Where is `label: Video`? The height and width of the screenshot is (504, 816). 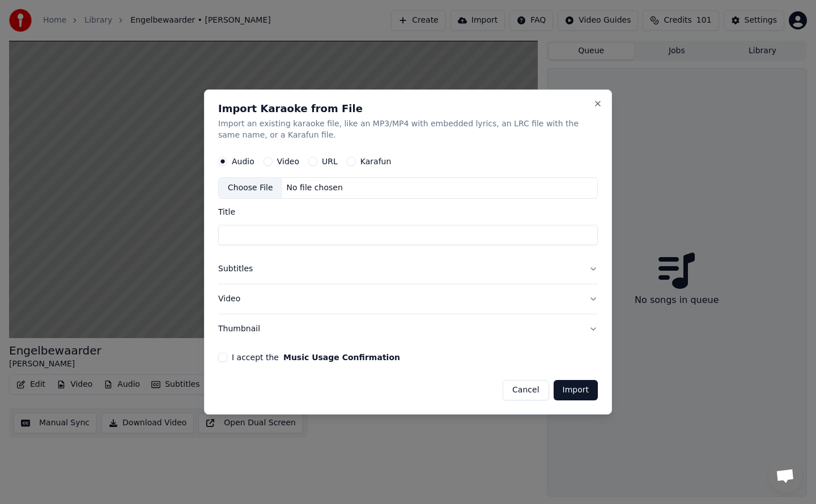 label: Video is located at coordinates (288, 161).